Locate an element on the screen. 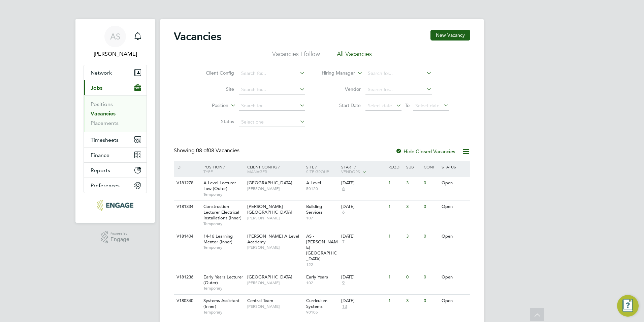 Image resolution: width=644 pixels, height=322 pixels. span: 08 Vacancies is located at coordinates (218, 151).